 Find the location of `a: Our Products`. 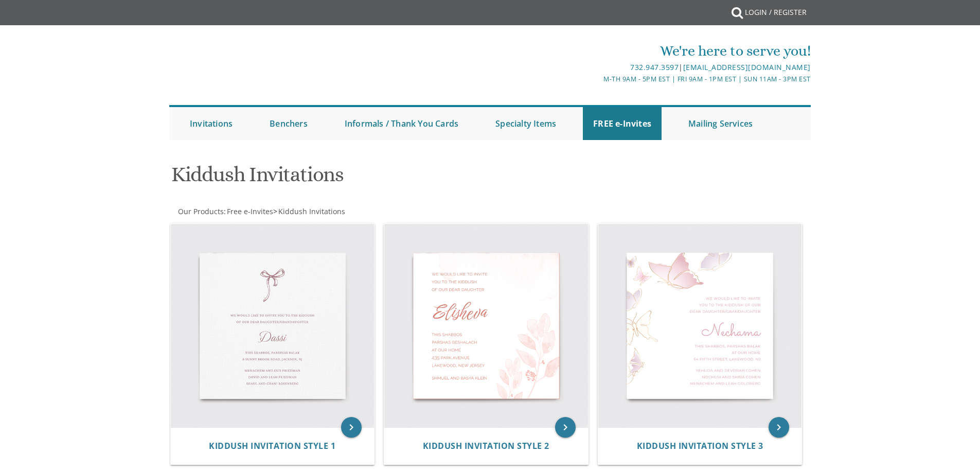

a: Our Products is located at coordinates (200, 211).